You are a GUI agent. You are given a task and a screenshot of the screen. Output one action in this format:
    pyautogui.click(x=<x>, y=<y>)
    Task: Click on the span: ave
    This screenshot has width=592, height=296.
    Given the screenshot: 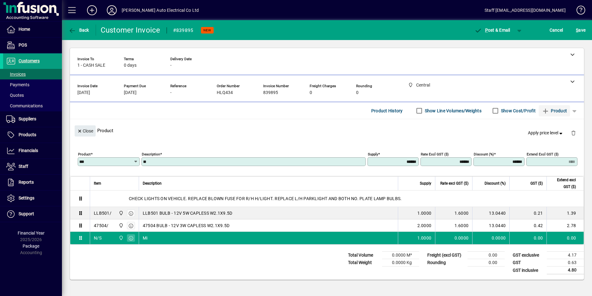 What is the action you would take?
    pyautogui.click(x=581, y=30)
    